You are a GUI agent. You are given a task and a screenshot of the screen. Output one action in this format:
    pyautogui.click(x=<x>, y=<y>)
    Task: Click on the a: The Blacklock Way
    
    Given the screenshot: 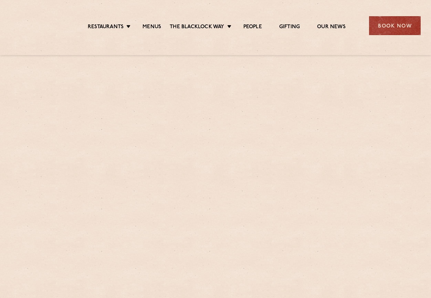 What is the action you would take?
    pyautogui.click(x=197, y=28)
    